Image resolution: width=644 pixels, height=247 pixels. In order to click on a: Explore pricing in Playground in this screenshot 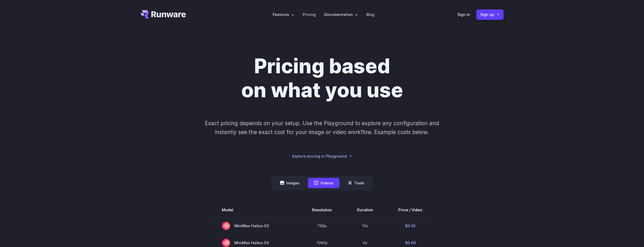, I will do `click(322, 156)`.